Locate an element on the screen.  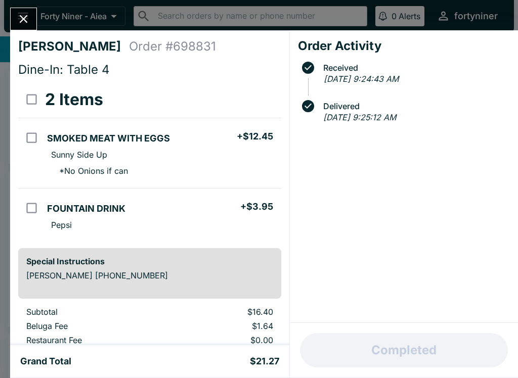
span: Received is located at coordinates (414, 68).